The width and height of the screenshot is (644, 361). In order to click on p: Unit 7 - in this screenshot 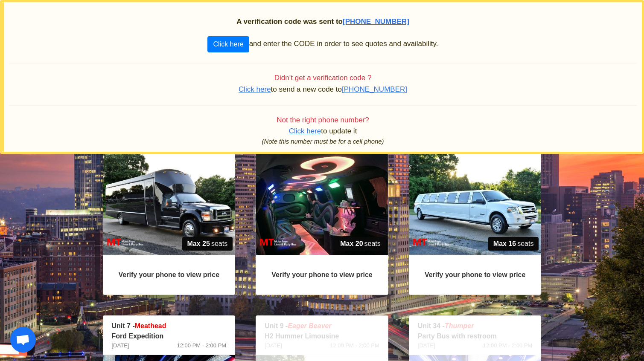, I will do `click(169, 326)`.